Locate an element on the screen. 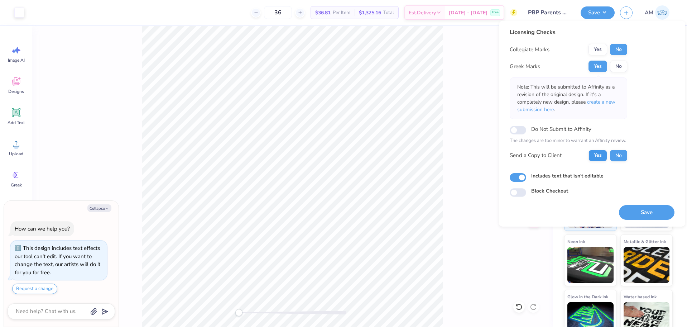 Image resolution: width=687 pixels, height=327 pixels. p: Note: This will be submitted to Affinity as a revision of the original design. If it's a complete... is located at coordinates (569, 98).